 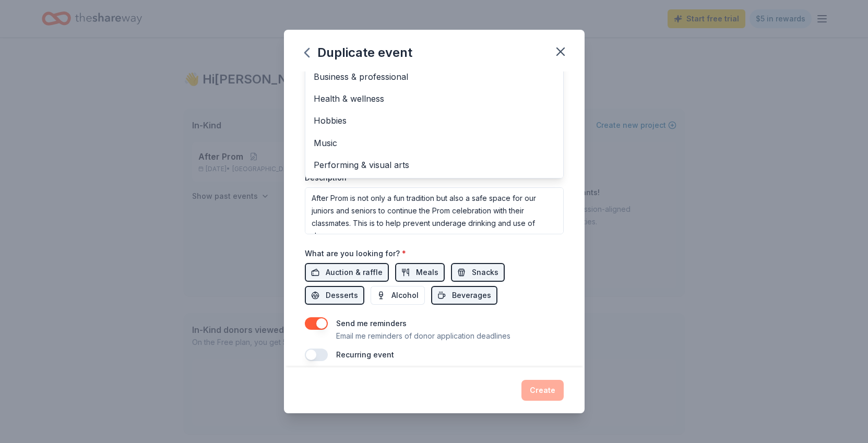 What do you see at coordinates (434, 143) in the screenshot?
I see `span: Music` at bounding box center [434, 143].